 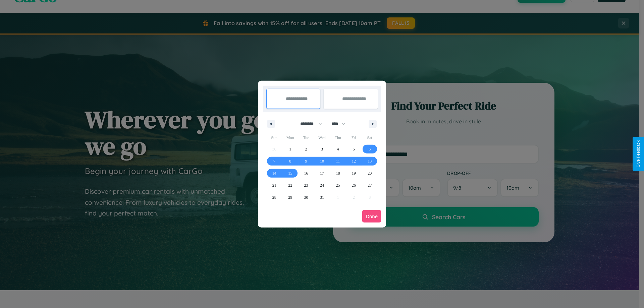 What do you see at coordinates (354, 150) in the screenshot?
I see `span: 5` at bounding box center [354, 150].